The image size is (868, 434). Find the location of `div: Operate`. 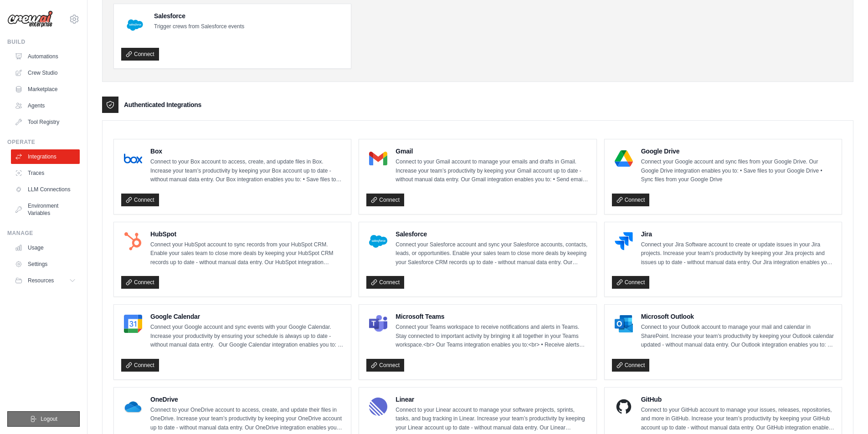

div: Operate is located at coordinates (43, 142).